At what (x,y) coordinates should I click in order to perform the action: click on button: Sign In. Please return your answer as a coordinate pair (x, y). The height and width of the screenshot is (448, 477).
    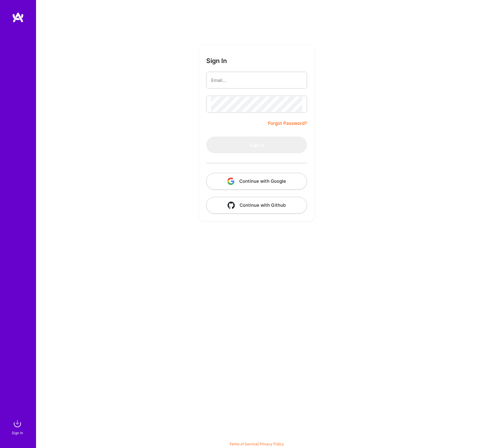
    Looking at the image, I should click on (257, 145).